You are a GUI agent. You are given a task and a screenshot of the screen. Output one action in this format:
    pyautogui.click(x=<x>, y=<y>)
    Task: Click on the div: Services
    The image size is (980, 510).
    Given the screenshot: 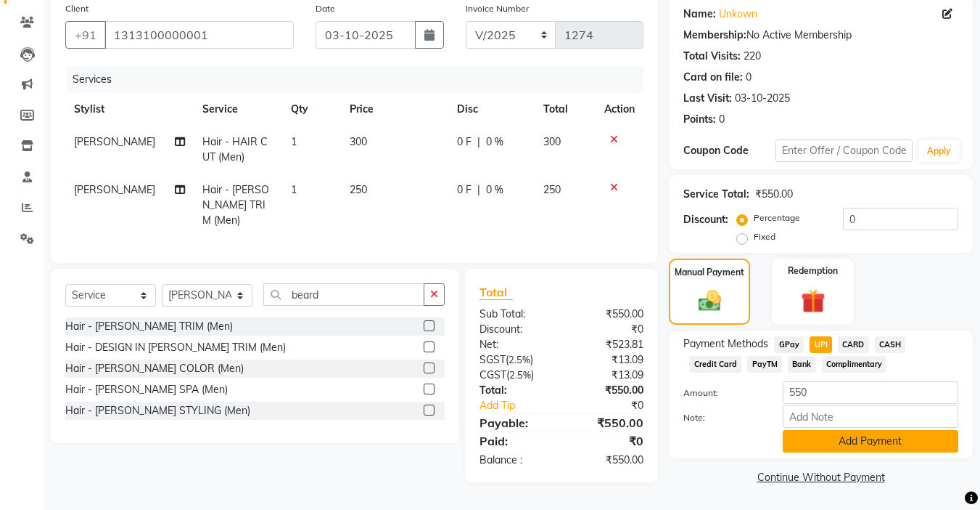 What is the action you would take?
    pyautogui.click(x=361, y=79)
    